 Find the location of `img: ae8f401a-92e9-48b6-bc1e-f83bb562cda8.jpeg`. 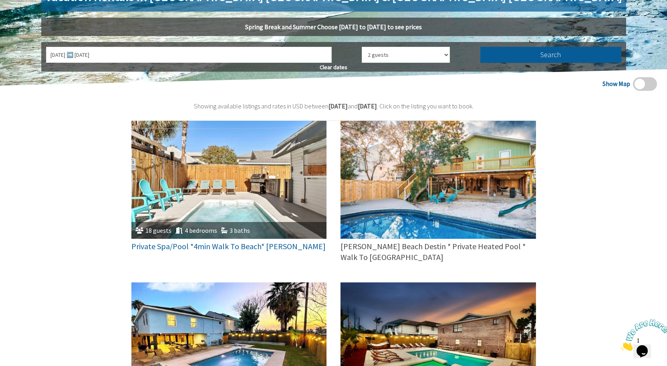

img: ae8f401a-92e9-48b6-bc1e-f83bb562cda8.jpeg is located at coordinates (438, 180).